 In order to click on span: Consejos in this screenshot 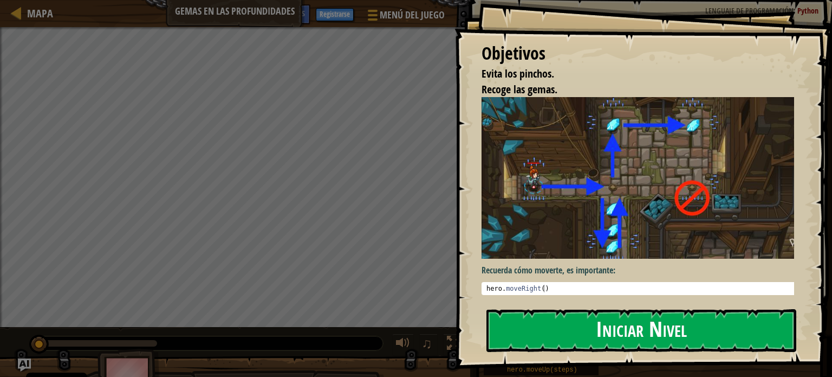, I will do `click(290, 13)`.